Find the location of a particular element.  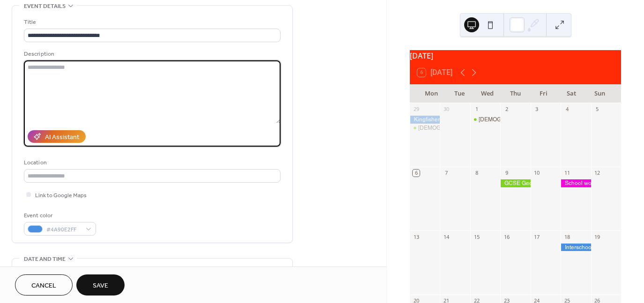

div: 19 is located at coordinates (597, 236).